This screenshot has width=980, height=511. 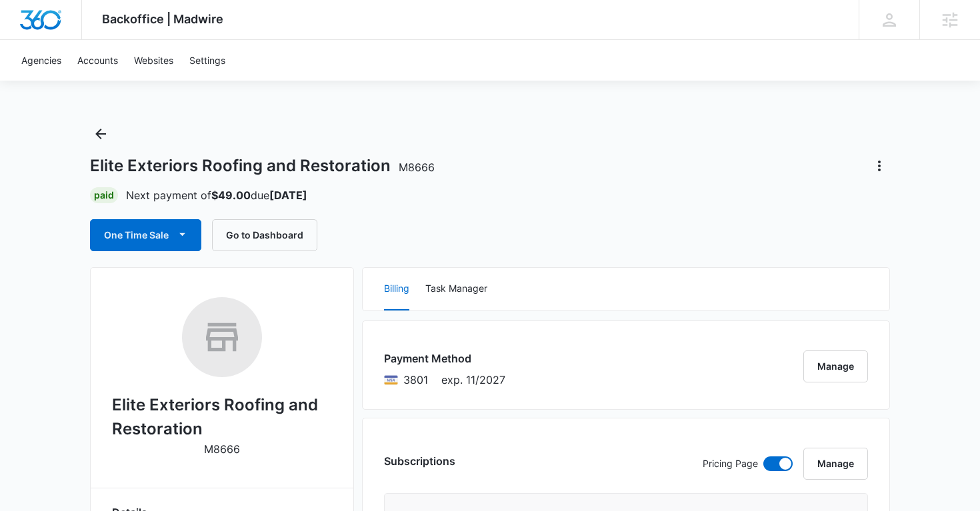 I want to click on span: Visa ending with, so click(x=415, y=380).